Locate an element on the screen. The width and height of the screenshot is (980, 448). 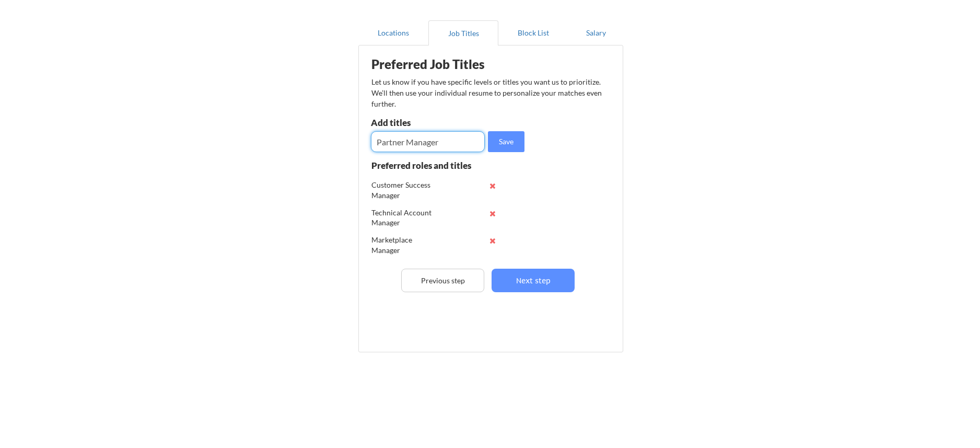
input: E.g. Senior Product Manager is located at coordinates (428, 142).